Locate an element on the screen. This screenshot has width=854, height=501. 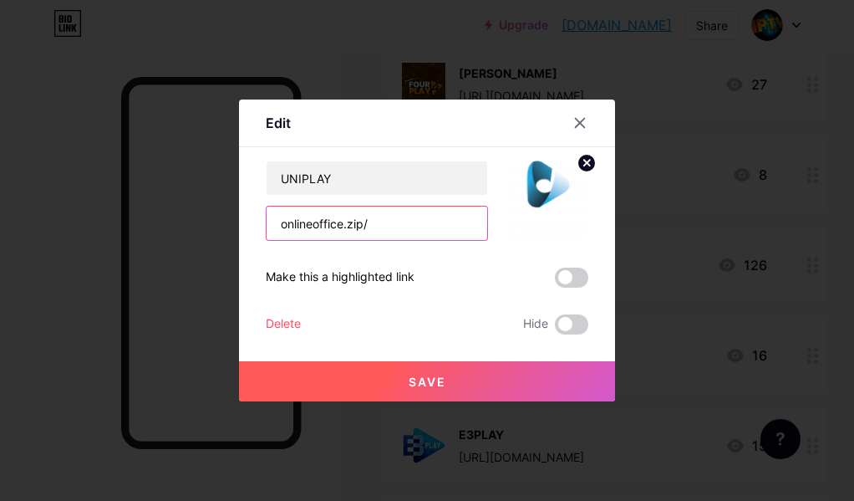
span: Save is located at coordinates (427, 381).